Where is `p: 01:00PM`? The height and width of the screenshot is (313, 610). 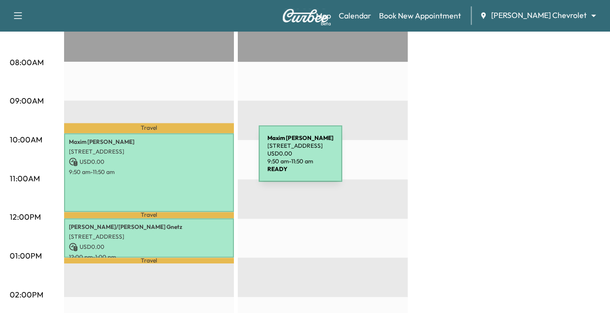
p: 01:00PM is located at coordinates (26, 255).